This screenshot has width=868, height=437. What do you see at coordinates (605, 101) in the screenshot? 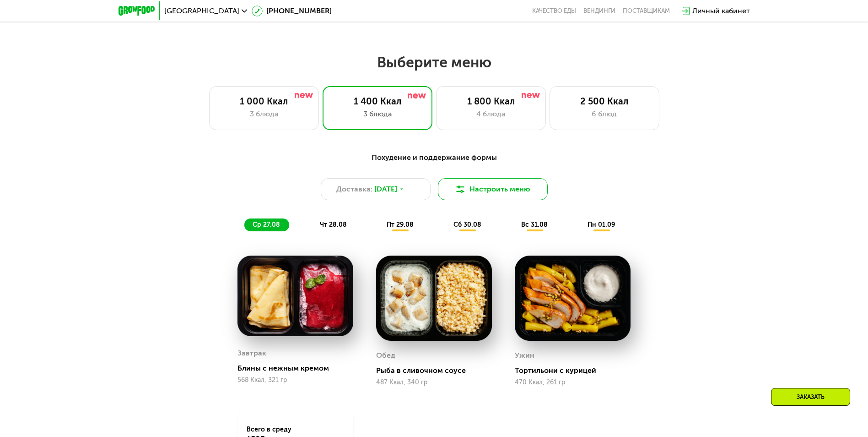
I see `div: 2 500 Ккал` at bounding box center [605, 101].